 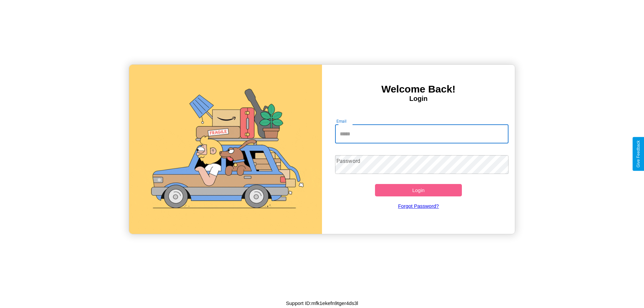 I want to click on div: Give Feedback, so click(x=638, y=154).